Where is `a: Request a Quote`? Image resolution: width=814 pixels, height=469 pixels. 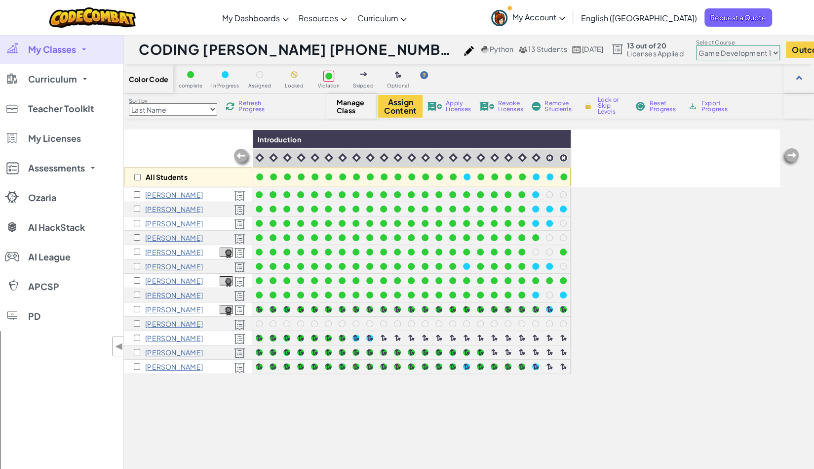 a: Request a Quote is located at coordinates (738, 17).